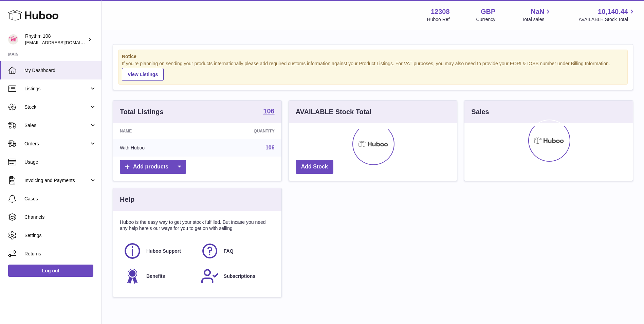  I want to click on span: Usage, so click(61, 162).